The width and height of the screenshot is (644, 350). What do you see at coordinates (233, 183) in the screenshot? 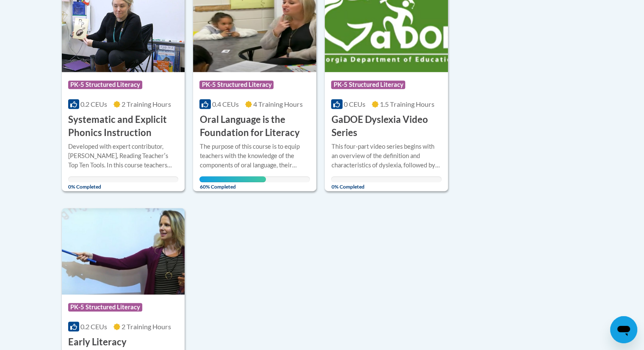
I see `span: 60% Completed` at bounding box center [233, 183].